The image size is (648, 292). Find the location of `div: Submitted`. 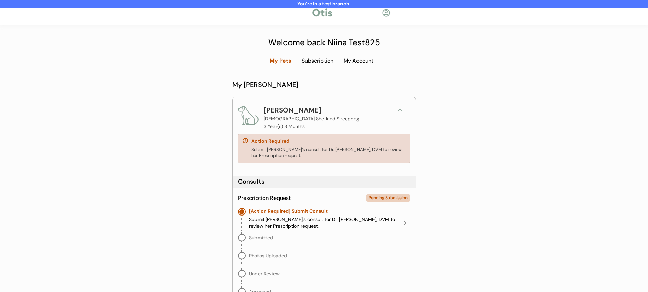

div: Submitted is located at coordinates (261, 238).